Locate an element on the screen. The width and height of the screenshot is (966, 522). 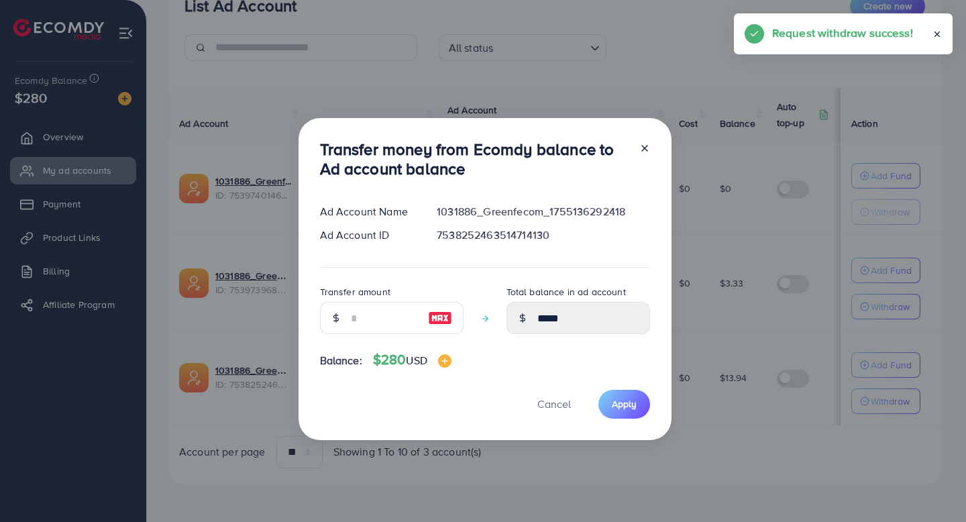
span: Balance: is located at coordinates (341, 360).